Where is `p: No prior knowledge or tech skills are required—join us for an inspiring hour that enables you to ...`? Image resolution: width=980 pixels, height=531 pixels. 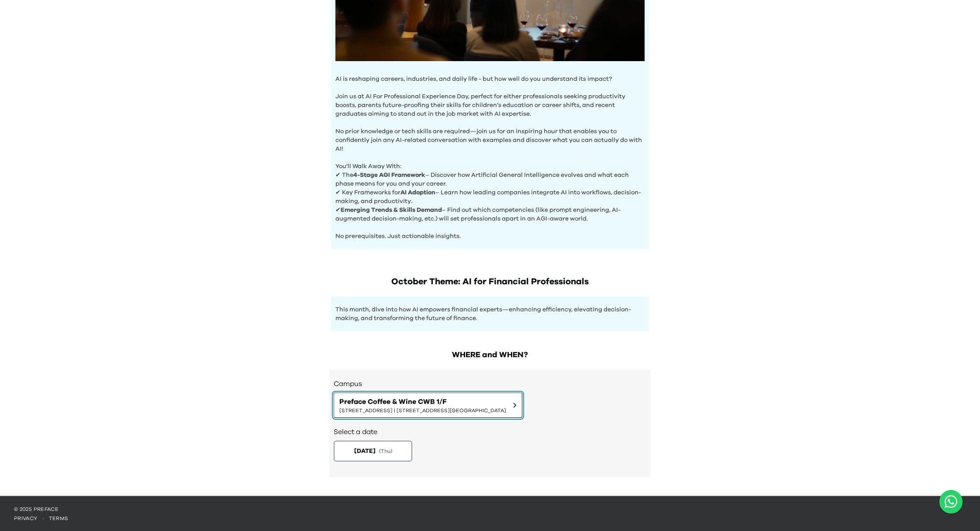
p: No prior knowledge or tech skills are required—join us for an inspiring hour that enables you to ... is located at coordinates (490, 136).